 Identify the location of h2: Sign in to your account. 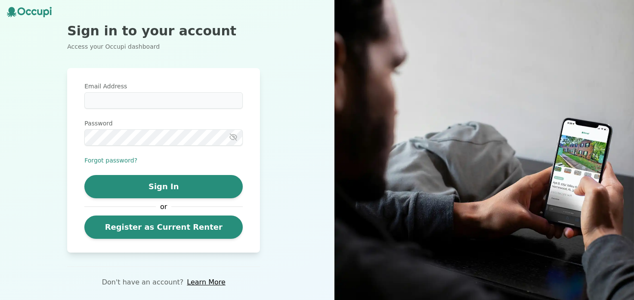
(164, 31).